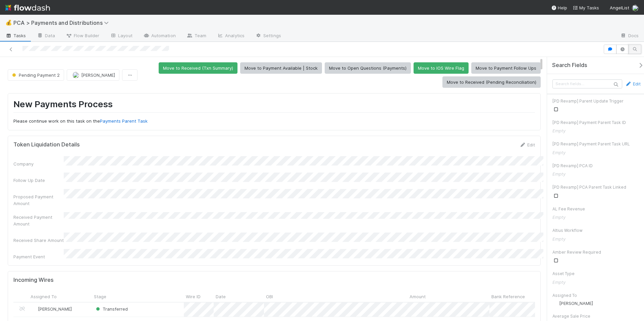 Image resolution: width=644 pixels, height=321 pixels. What do you see at coordinates (441, 68) in the screenshot?
I see `button: Move to IOS Wire Flag` at bounding box center [441, 68].